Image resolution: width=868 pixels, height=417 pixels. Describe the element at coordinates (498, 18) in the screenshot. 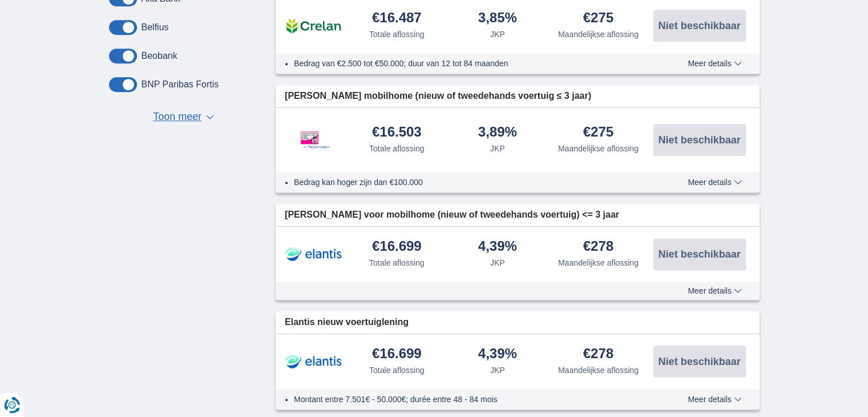

I see `div: 3,85%` at that location.